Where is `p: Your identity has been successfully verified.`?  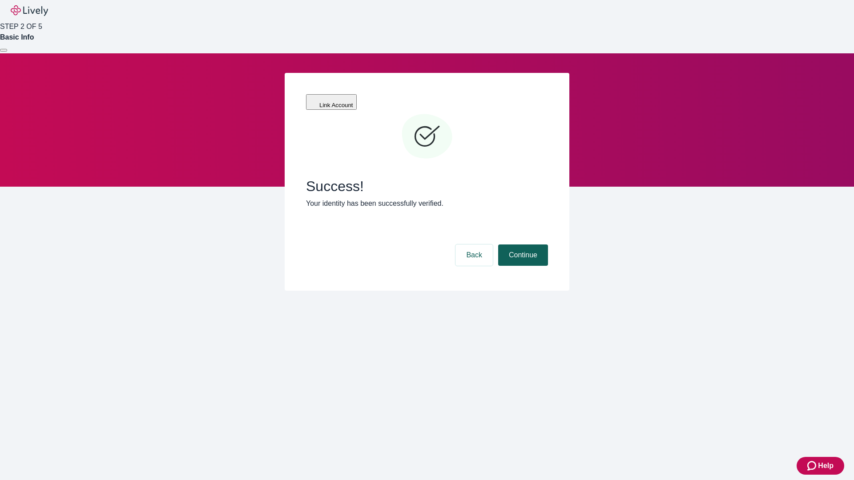
p: Your identity has been successfully verified. is located at coordinates (427, 204).